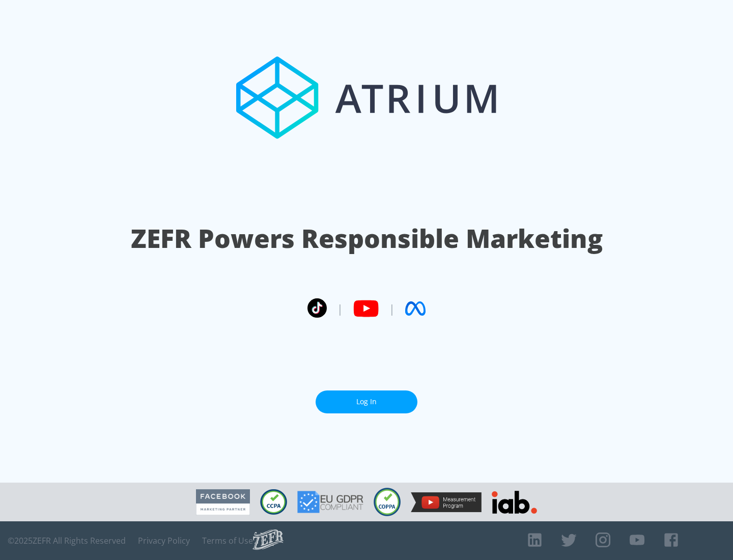  What do you see at coordinates (366, 239) in the screenshot?
I see `h1: ZEFR Powers Responsible Marketing` at bounding box center [366, 239].